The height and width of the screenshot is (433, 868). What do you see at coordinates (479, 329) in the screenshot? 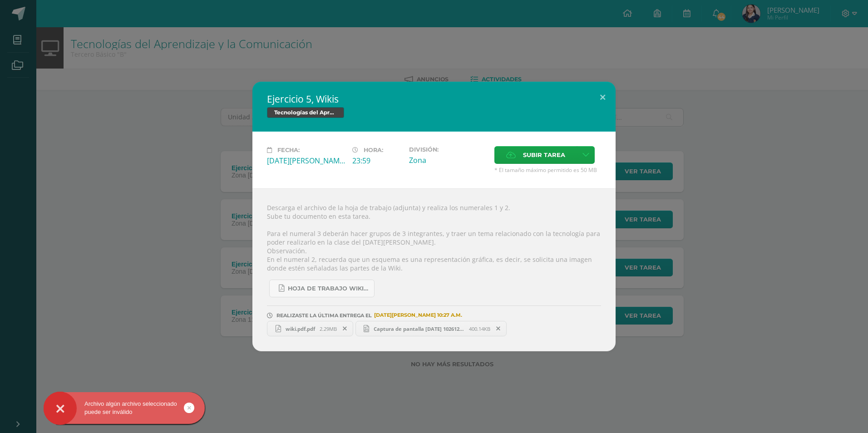
I see `span: 400.14KB` at bounding box center [479, 329].